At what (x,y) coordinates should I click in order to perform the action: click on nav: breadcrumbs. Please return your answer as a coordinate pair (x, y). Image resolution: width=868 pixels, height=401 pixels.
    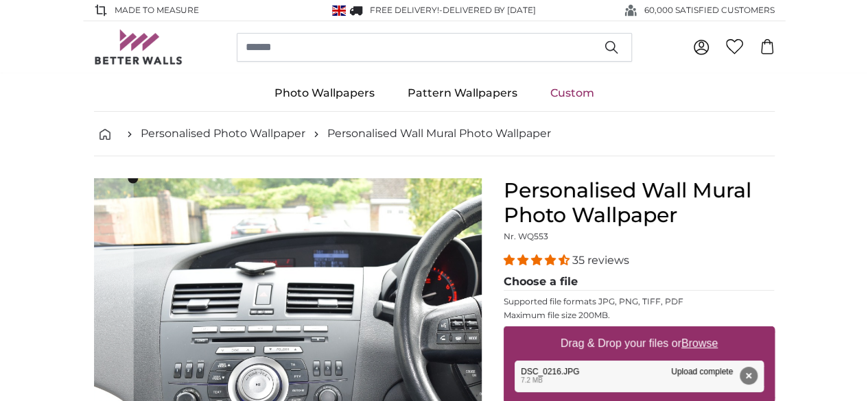
    Looking at the image, I should click on (434, 134).